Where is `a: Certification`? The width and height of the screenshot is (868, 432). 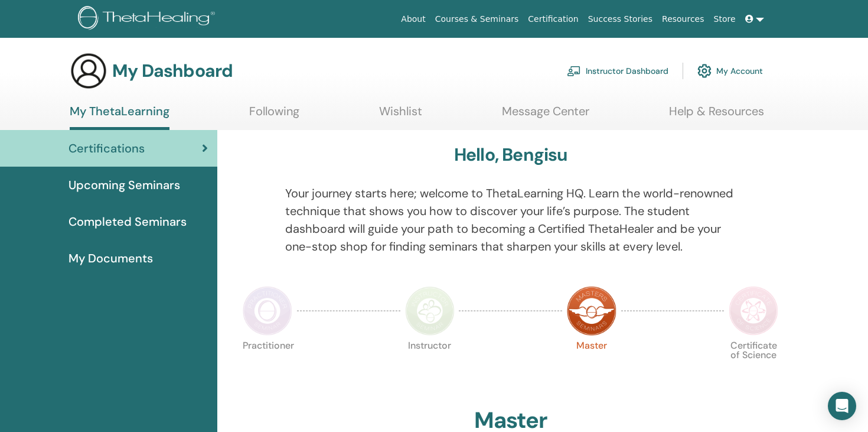 a: Certification is located at coordinates (553, 19).